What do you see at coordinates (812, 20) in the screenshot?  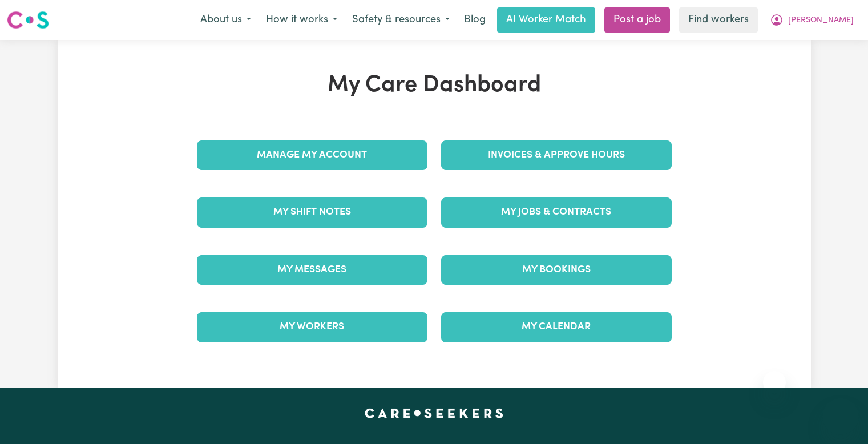 I see `button: My Account` at bounding box center [812, 20].